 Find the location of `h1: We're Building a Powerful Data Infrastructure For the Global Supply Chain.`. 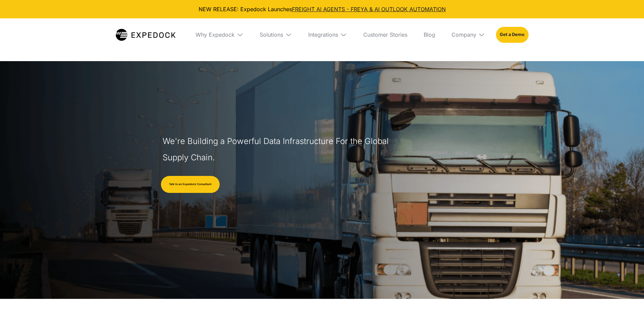

h1: We're Building a Powerful Data Infrastructure For the Global Supply Chain. is located at coordinates (277, 149).